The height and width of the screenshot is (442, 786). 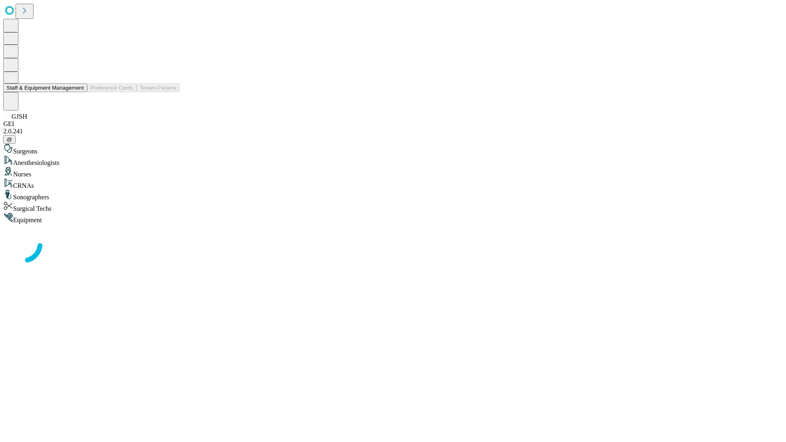 What do you see at coordinates (158, 88) in the screenshot?
I see `button: Tenant Params` at bounding box center [158, 88].